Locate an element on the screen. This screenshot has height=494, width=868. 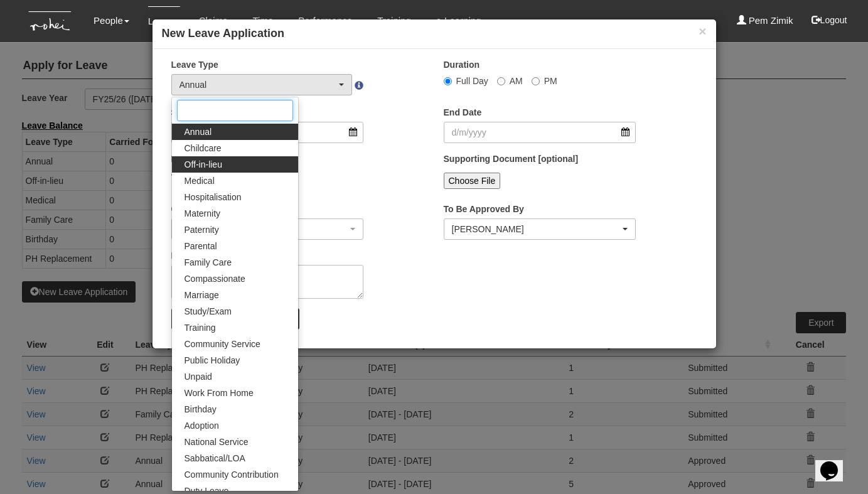
input: d/m/yyyy is located at coordinates (540, 133).